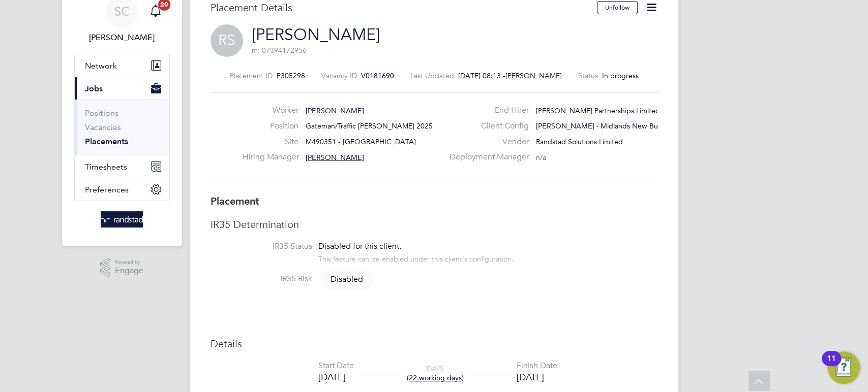  I want to click on h3: Details, so click(435, 344).